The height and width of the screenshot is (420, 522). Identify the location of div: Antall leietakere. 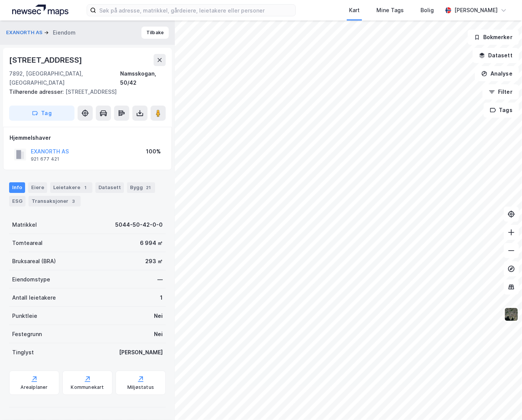
(34, 298).